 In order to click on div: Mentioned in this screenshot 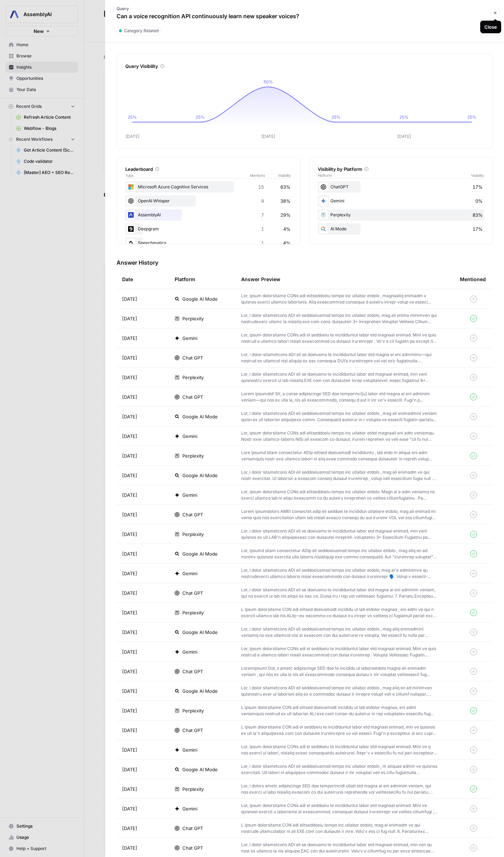, I will do `click(473, 279)`.